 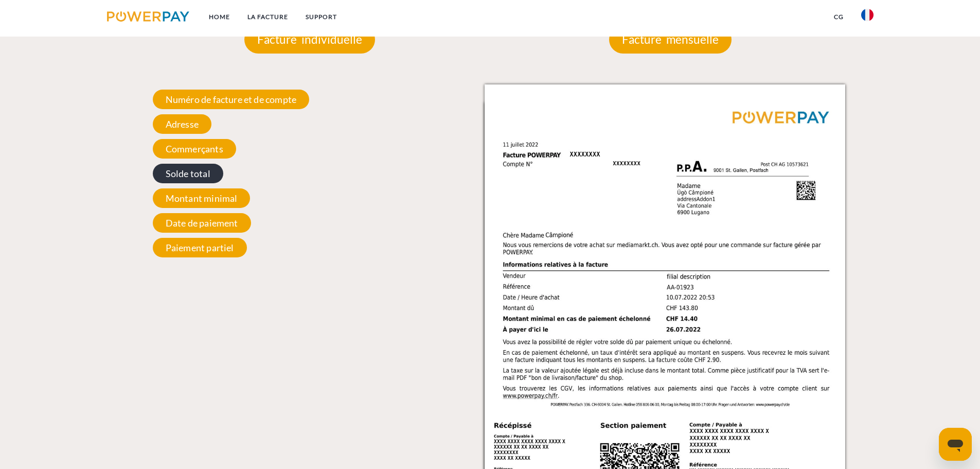 I want to click on span: Paiement partiel, so click(x=200, y=248).